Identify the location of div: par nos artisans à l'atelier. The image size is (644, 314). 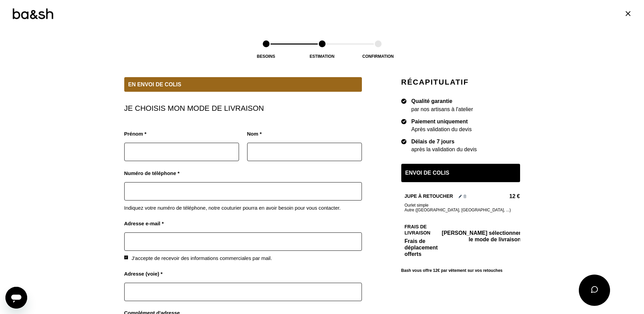
(442, 109).